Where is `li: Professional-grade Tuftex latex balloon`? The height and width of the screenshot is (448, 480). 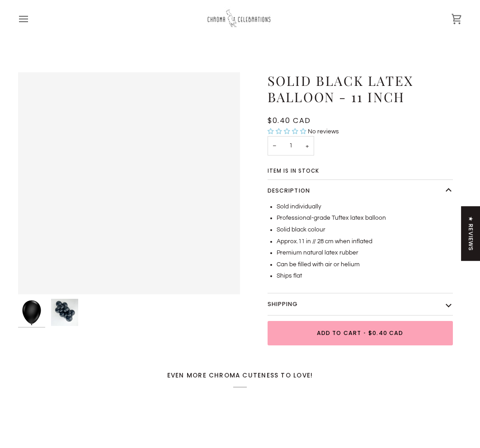
li: Professional-grade Tuftex latex balloon is located at coordinates (365, 218).